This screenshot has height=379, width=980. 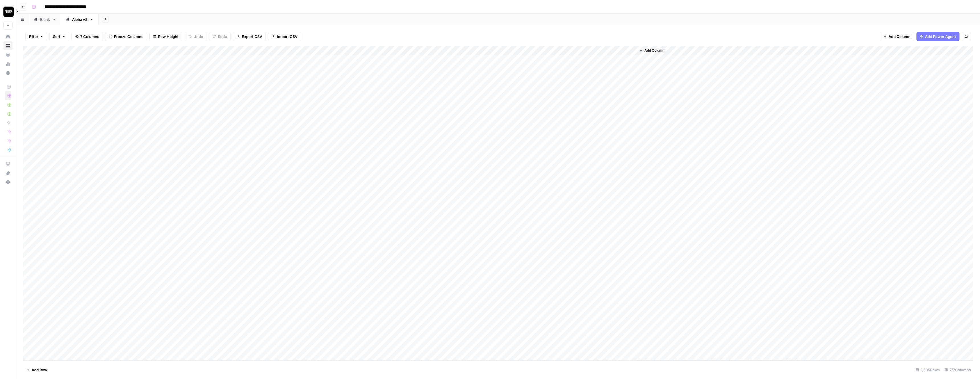 I want to click on span: Import CSV, so click(x=287, y=36).